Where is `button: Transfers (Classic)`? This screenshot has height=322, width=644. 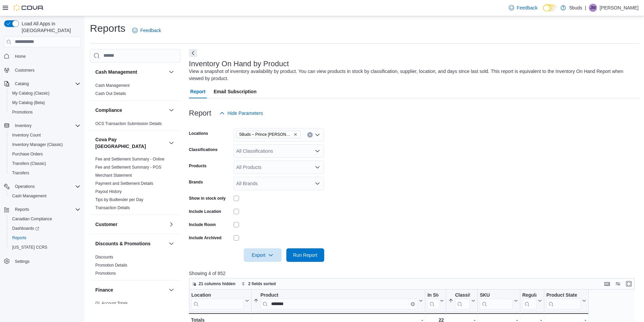
button: Transfers (Classic) is located at coordinates (45, 163).